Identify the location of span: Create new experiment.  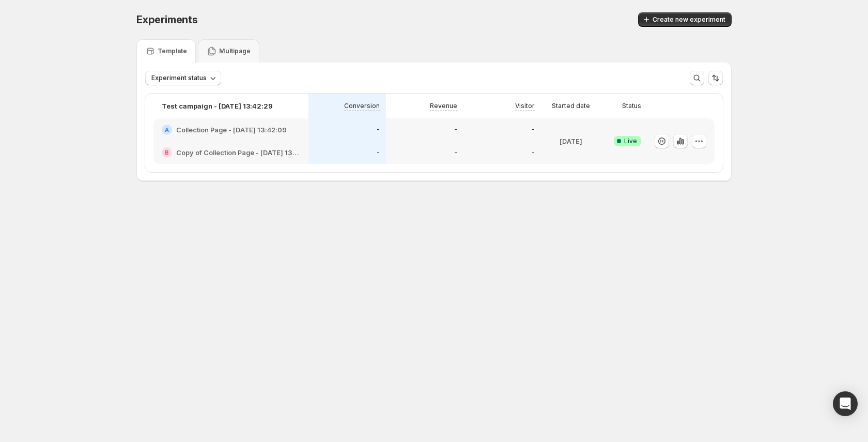
(689, 20).